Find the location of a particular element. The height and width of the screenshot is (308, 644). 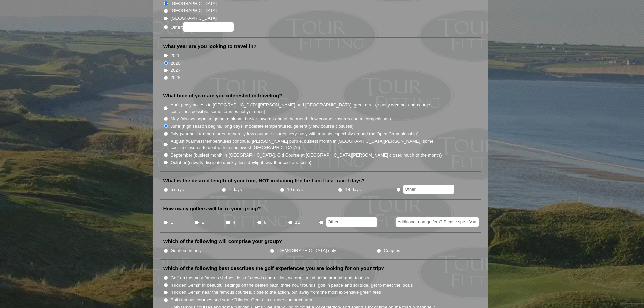

label: How many golfers will be in your group? is located at coordinates (212, 209).